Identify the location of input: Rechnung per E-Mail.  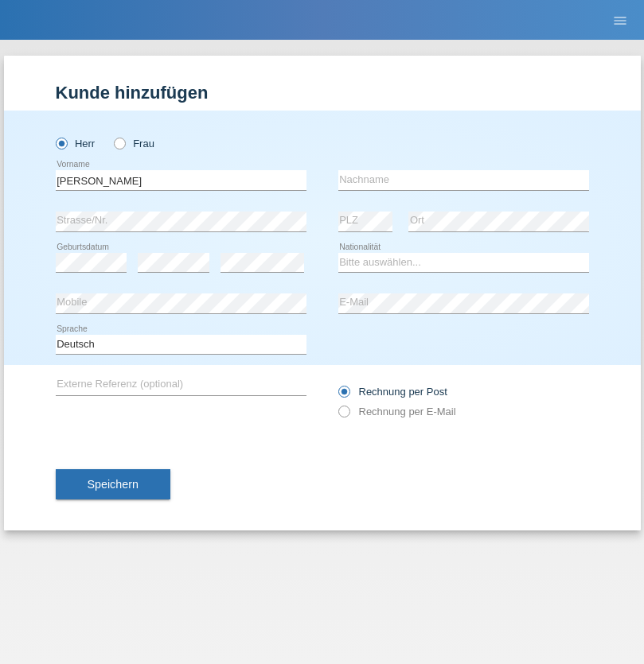
(343, 415).